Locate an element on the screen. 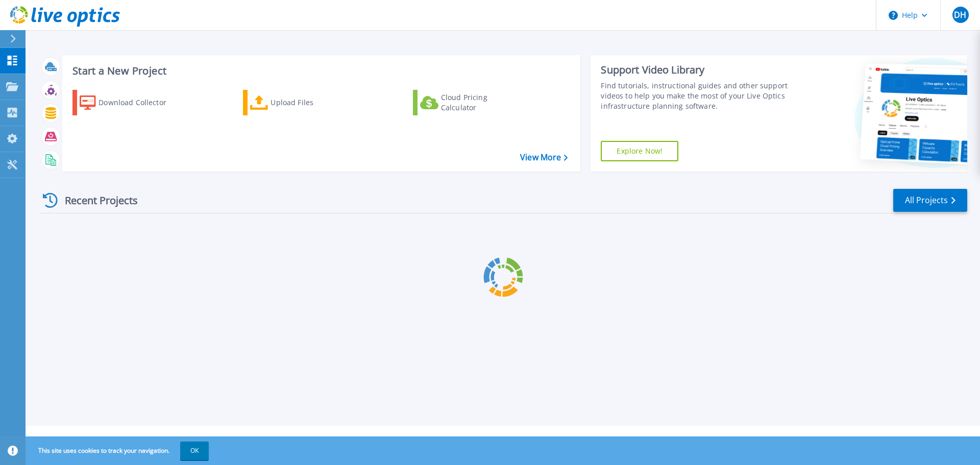 The image size is (980, 465). a: Explore Now! is located at coordinates (640, 151).